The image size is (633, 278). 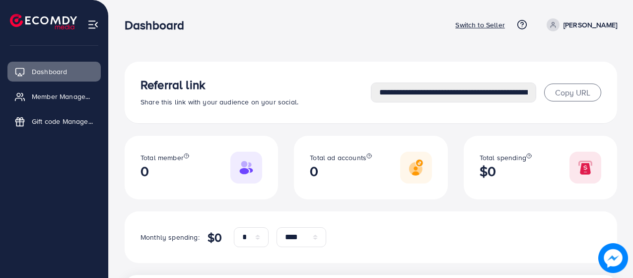 I want to click on span: Member Management, so click(x=63, y=96).